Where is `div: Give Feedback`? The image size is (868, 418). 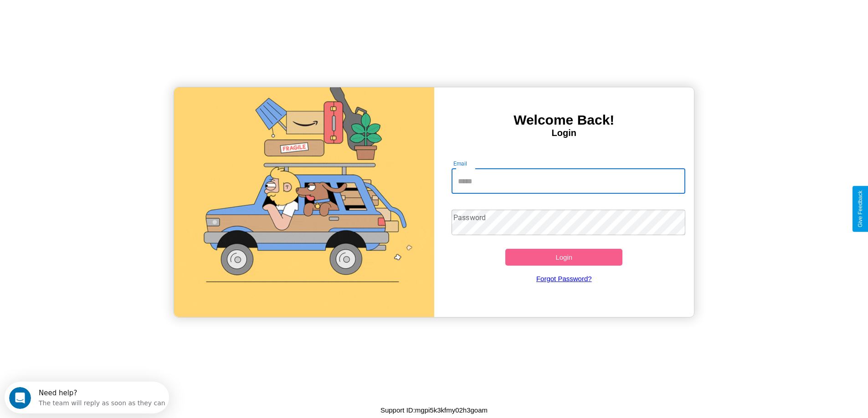
div: Give Feedback is located at coordinates (860, 209).